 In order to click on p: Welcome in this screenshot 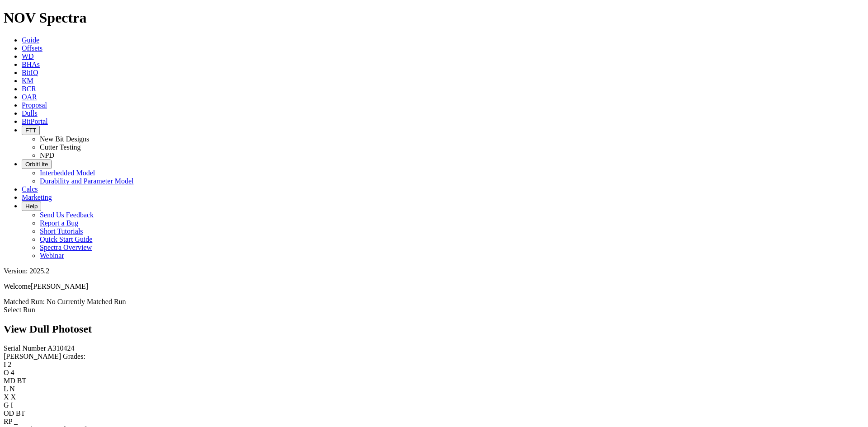, I will do `click(434, 287)`.